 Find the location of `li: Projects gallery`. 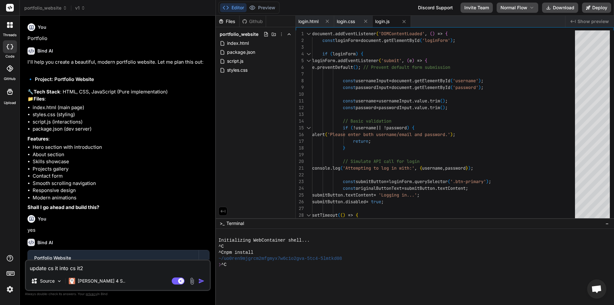

li: Projects gallery is located at coordinates (121, 169).